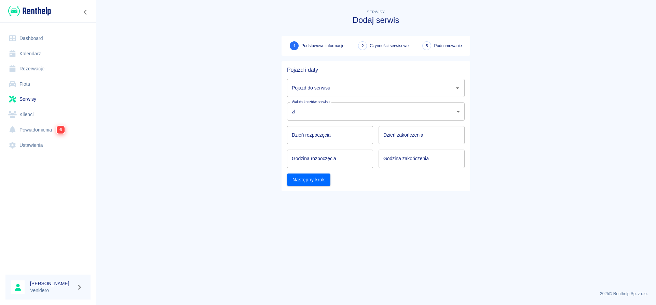  What do you see at coordinates (48, 130) in the screenshot?
I see `a: Powiadomienia6` at bounding box center [48, 130].